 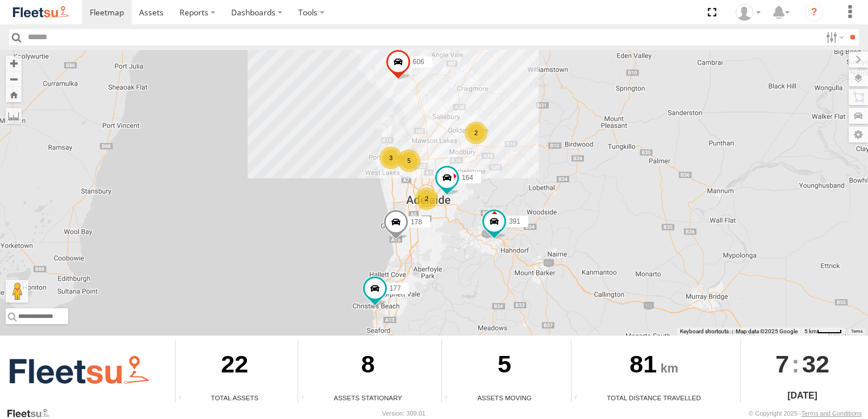 What do you see at coordinates (833, 37) in the screenshot?
I see `label: Search Filter Options` at bounding box center [833, 37].